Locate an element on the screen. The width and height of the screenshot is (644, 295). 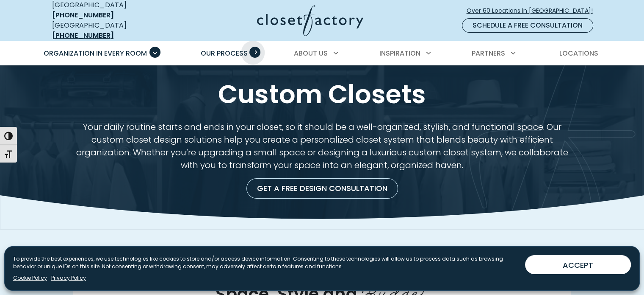
img: Closet Factory Logo is located at coordinates (310, 20).